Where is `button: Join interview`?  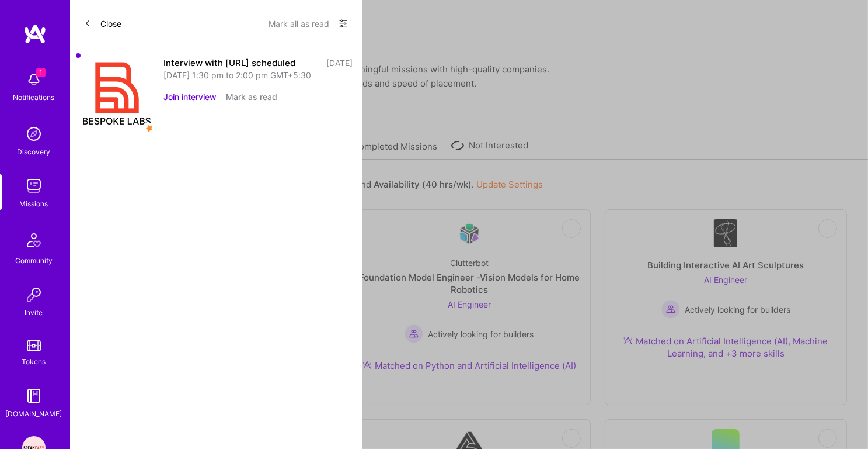
button: Join interview is located at coordinates (189, 96).